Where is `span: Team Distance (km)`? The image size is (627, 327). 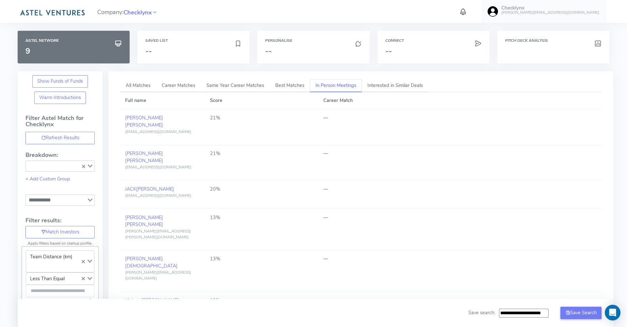 span: Team Distance (km) is located at coordinates (51, 256).